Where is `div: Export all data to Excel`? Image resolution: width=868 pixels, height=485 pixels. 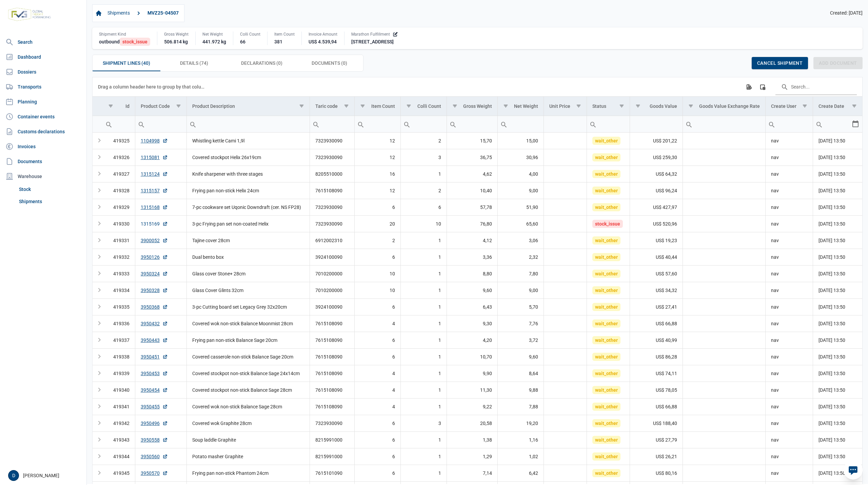
div: Export all data to Excel is located at coordinates (748, 87).